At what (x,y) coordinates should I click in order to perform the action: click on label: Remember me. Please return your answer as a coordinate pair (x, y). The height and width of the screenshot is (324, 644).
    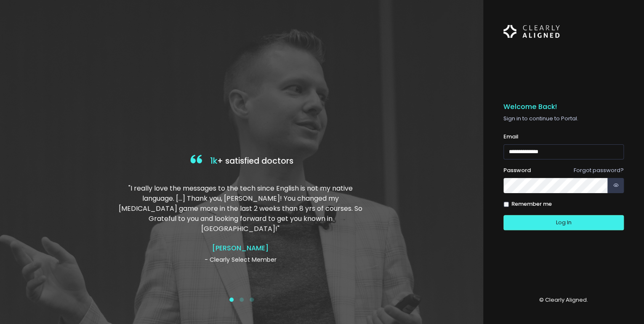
    Looking at the image, I should click on (531, 204).